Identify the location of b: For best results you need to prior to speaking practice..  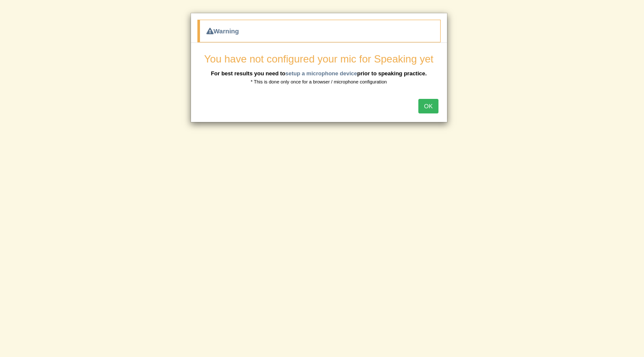
(319, 73).